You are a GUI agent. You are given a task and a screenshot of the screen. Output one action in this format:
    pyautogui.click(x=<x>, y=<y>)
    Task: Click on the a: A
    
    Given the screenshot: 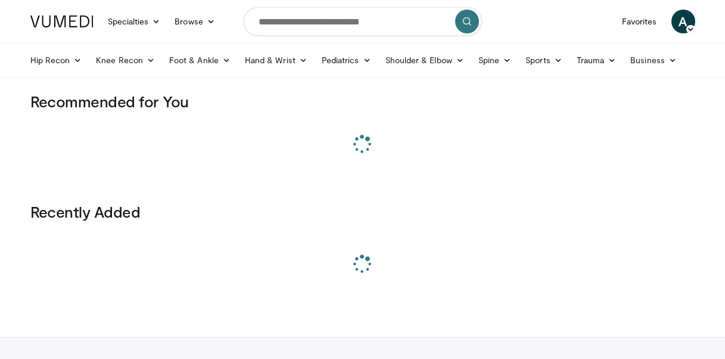 What is the action you would take?
    pyautogui.click(x=683, y=21)
    